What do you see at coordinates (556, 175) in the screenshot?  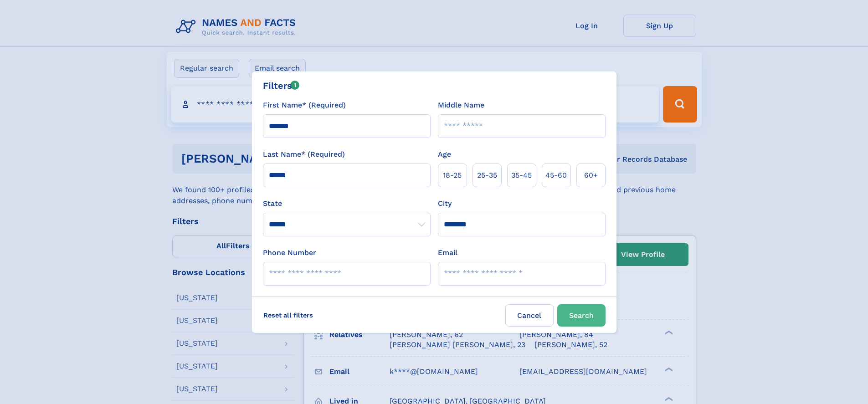 I see `span: 45‑60` at bounding box center [556, 175].